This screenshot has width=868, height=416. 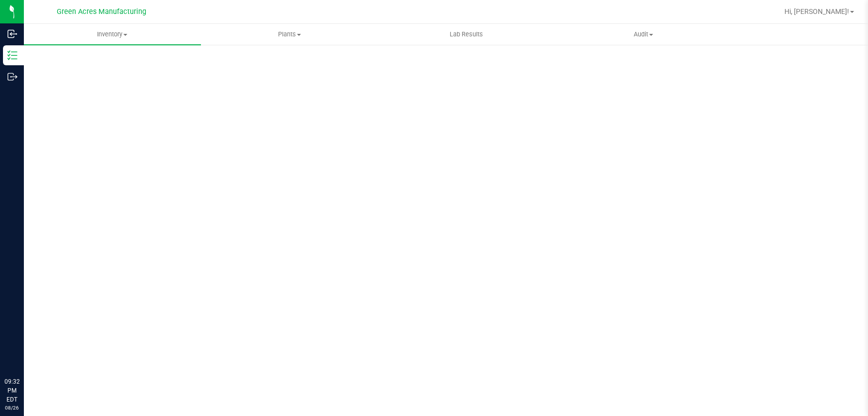 I want to click on span: Inventory, so click(x=112, y=34).